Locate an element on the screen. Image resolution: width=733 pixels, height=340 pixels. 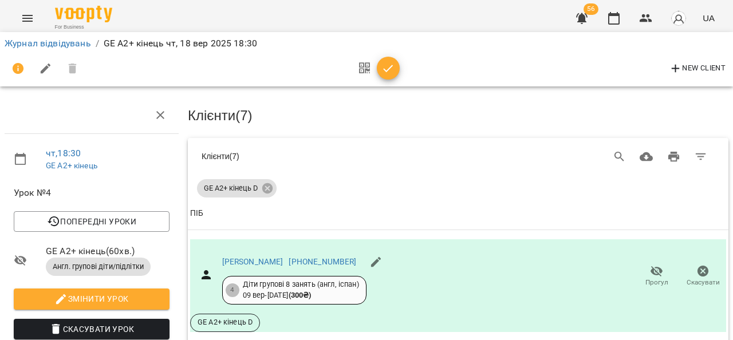
button: Скасувати Урок is located at coordinates (92, 329).